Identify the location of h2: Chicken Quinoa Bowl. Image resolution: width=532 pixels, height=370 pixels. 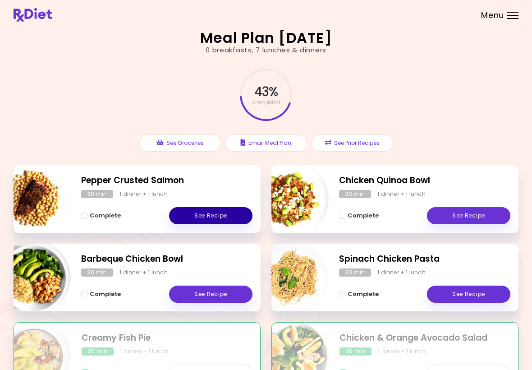
(425, 180).